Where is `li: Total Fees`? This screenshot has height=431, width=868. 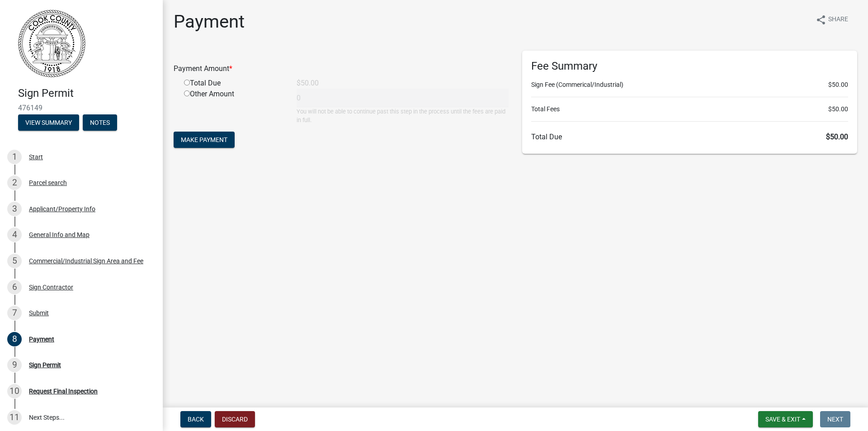
li: Total Fees is located at coordinates (690, 109).